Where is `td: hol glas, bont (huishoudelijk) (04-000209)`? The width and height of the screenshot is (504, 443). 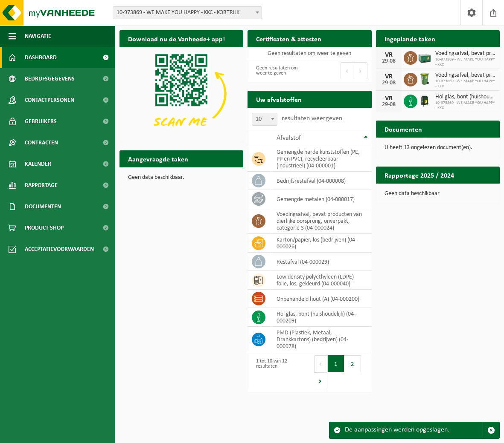 td: hol glas, bont (huishoudelijk) (04-000209) is located at coordinates (320, 317).